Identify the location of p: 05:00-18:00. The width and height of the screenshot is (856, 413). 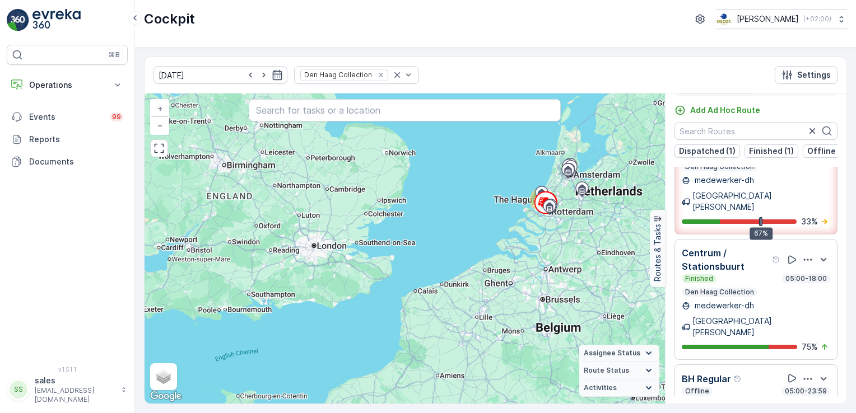
(806, 279).